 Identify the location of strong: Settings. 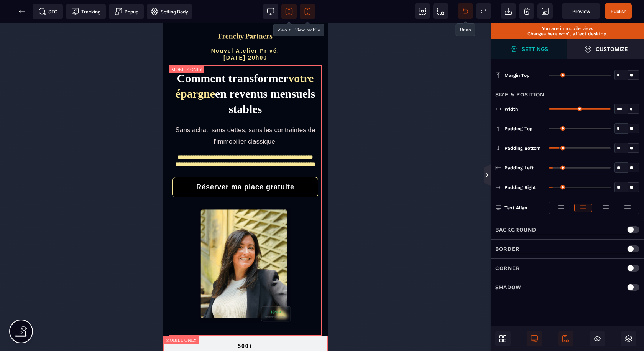
(535, 49).